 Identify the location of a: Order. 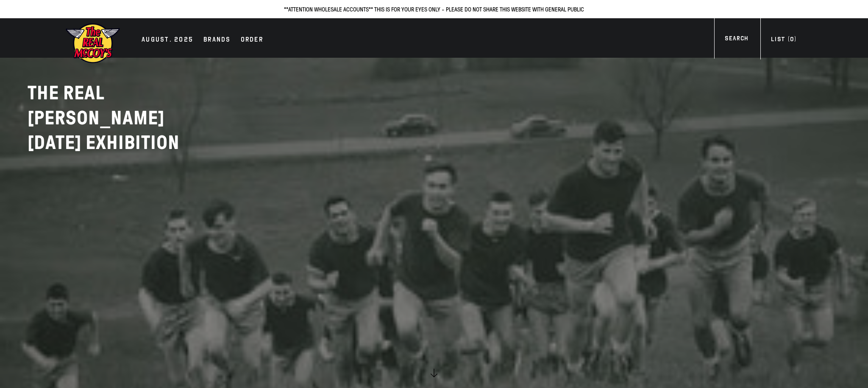
(252, 40).